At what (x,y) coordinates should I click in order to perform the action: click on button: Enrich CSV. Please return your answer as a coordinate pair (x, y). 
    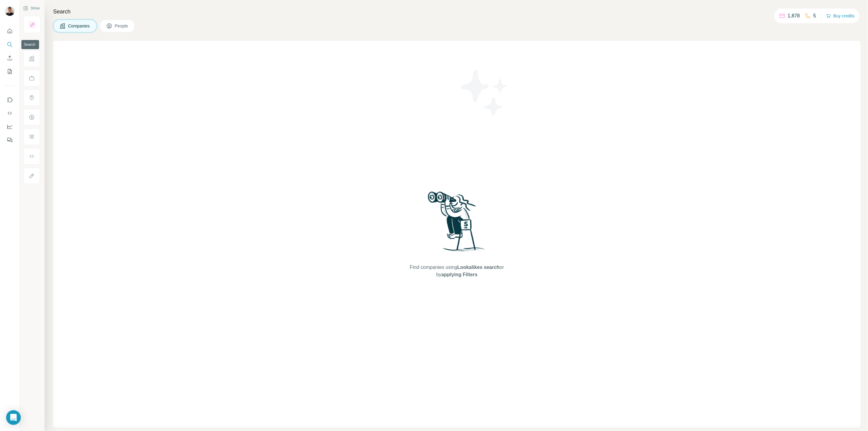
    Looking at the image, I should click on (9, 58).